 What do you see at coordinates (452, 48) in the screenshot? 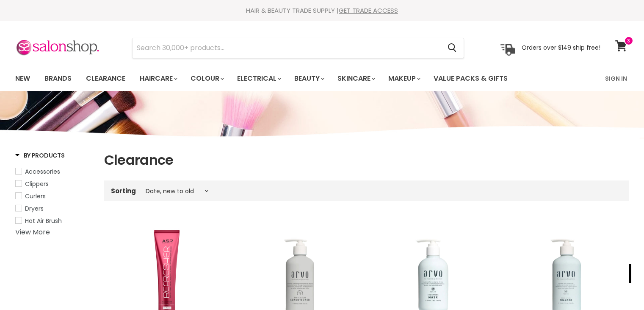
I see `button: Search` at bounding box center [452, 48].